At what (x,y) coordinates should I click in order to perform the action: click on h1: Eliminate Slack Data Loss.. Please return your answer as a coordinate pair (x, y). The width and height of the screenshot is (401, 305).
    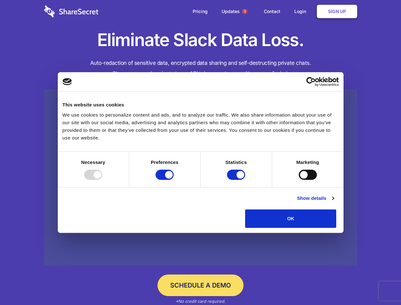
    Looking at the image, I should click on (201, 40).